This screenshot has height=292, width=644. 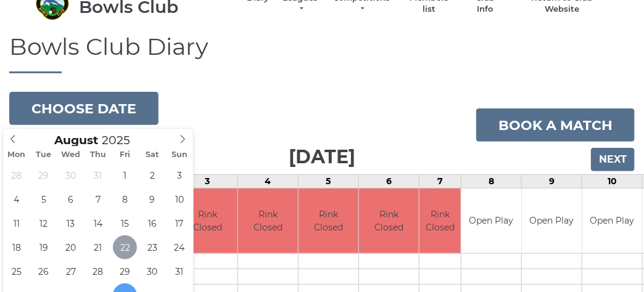 What do you see at coordinates (179, 247) in the screenshot?
I see `span: August 24, 2025` at bounding box center [179, 247].